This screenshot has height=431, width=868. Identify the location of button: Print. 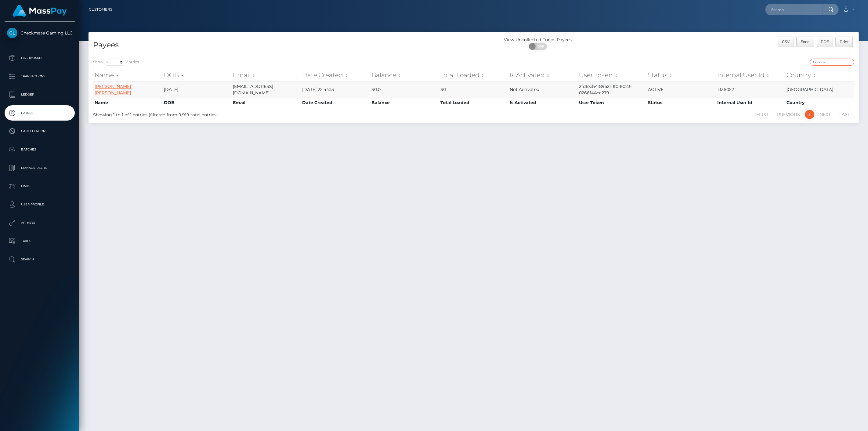
(844, 42).